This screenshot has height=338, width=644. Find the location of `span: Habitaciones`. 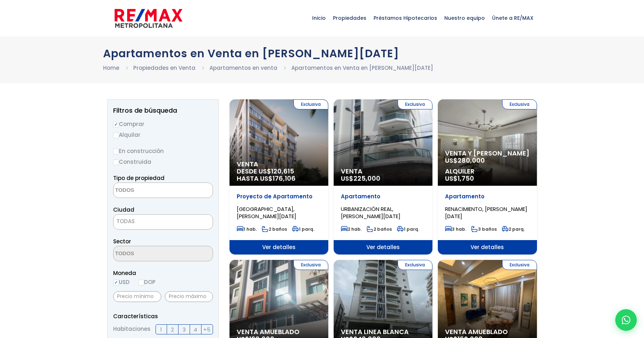

span: Habitaciones is located at coordinates (132, 329).